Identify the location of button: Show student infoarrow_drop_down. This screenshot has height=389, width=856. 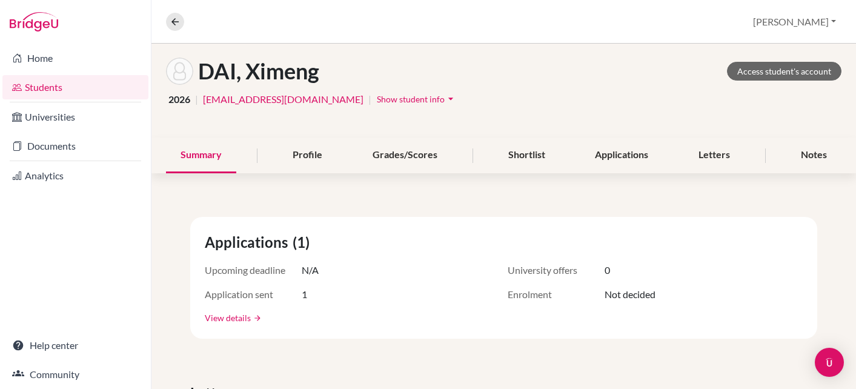
(417, 99).